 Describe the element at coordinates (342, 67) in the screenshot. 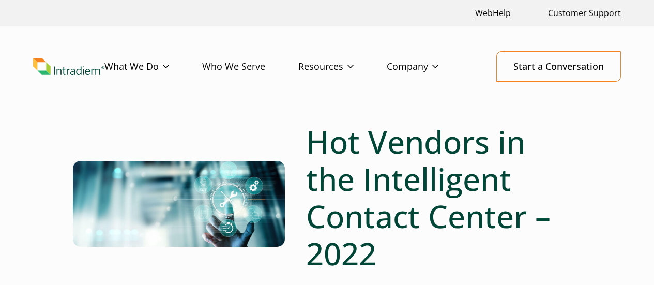

I see `a: Resources` at that location.